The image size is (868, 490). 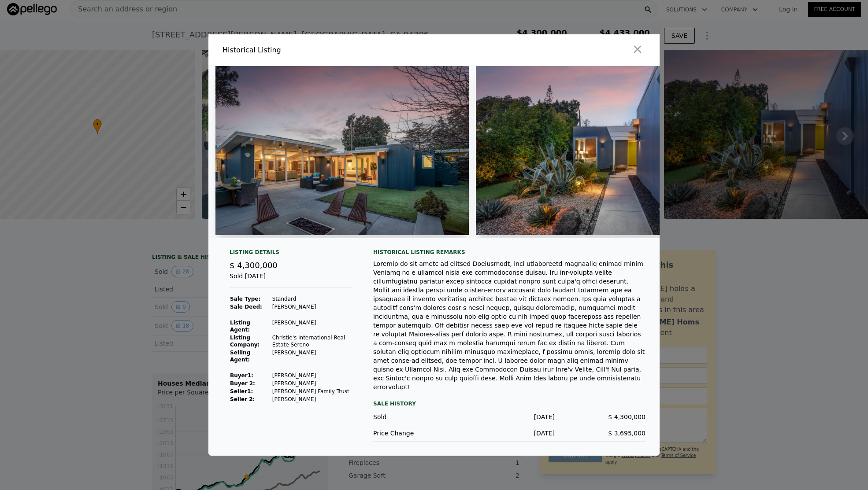 I want to click on div: Price Change, so click(x=418, y=433).